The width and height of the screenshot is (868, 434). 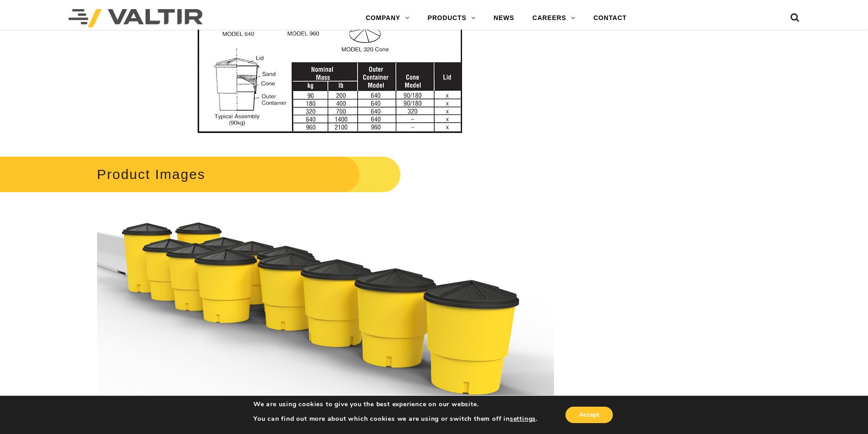 What do you see at coordinates (503, 18) in the screenshot?
I see `a: NEWS` at bounding box center [503, 18].